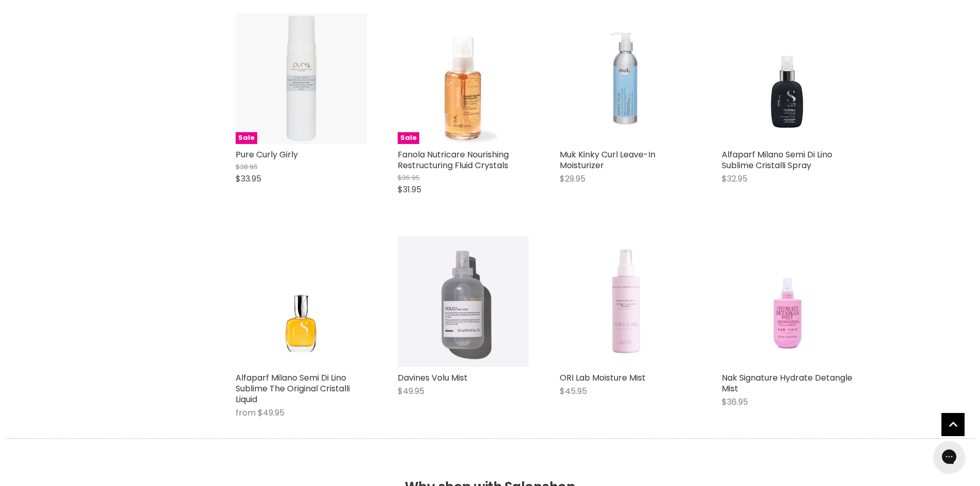 The image size is (980, 486). Describe the element at coordinates (735, 178) in the screenshot. I see `span: $32.95` at that location.